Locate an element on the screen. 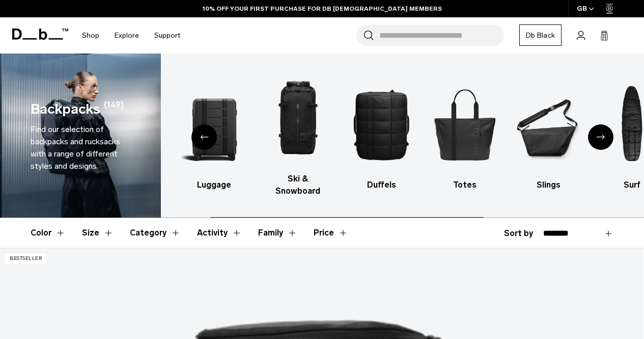 Image resolution: width=644 pixels, height=339 pixels. a: Support is located at coordinates (167, 35).